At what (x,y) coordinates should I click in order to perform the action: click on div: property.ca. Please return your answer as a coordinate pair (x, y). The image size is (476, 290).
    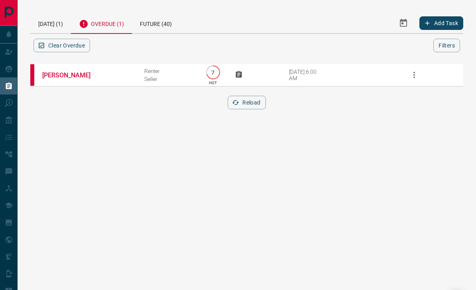
    Looking at the image, I should click on (32, 75).